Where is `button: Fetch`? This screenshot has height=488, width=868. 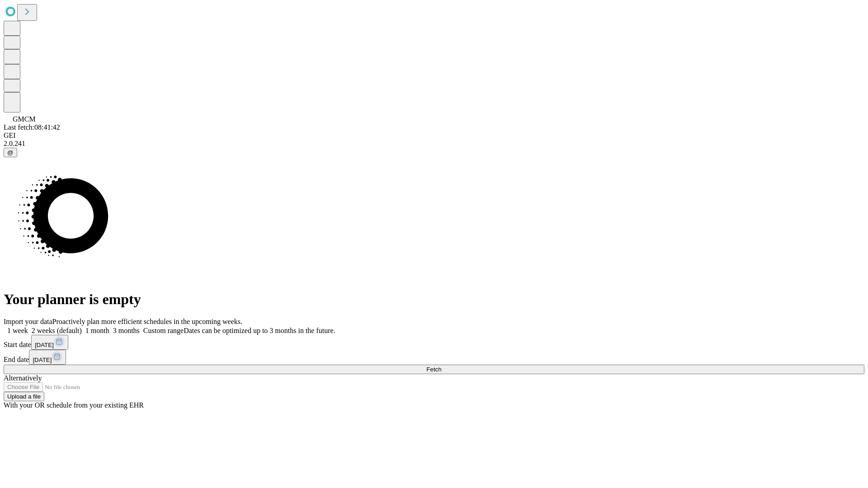
button: Fetch is located at coordinates (434, 369).